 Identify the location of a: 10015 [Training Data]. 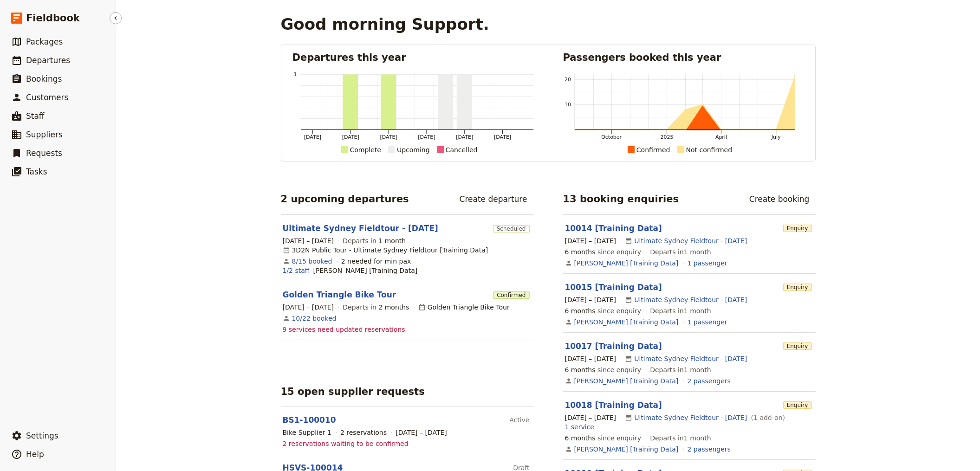
(613, 287).